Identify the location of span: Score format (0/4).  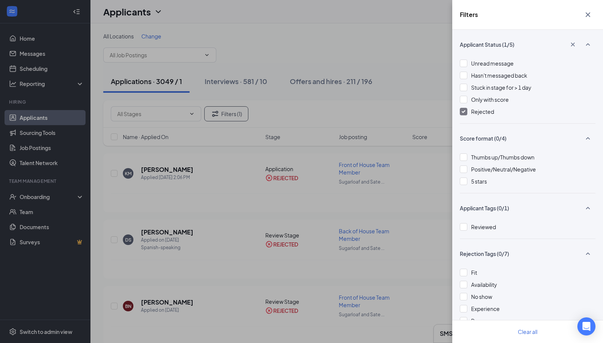
(483, 138).